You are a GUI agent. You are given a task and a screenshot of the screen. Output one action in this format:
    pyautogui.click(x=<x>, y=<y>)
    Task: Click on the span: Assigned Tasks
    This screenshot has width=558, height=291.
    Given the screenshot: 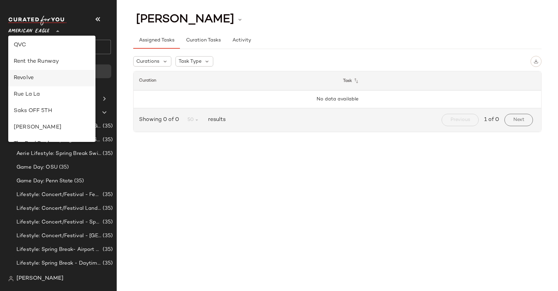 What is the action you would take?
    pyautogui.click(x=157, y=41)
    